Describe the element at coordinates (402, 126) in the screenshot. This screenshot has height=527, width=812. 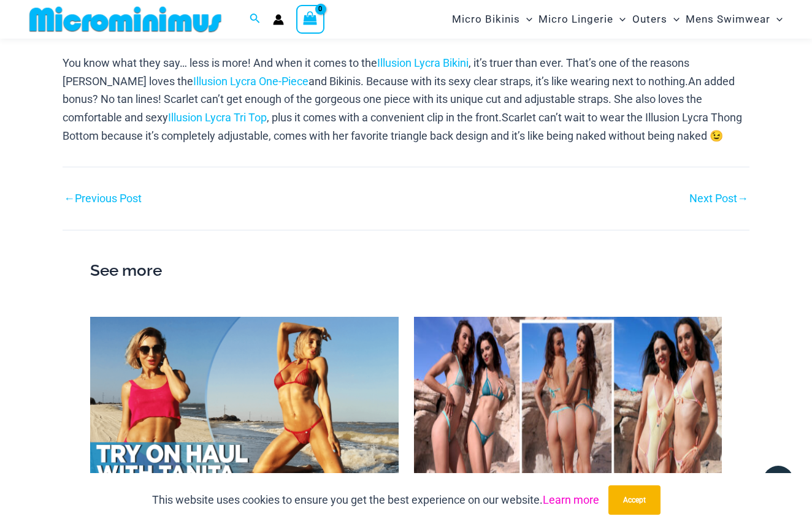
I see `span: Scarlet can’t wait to wear the Illusion Lycra Thong Bottom because it’s completely adjustable, co...` at that location.